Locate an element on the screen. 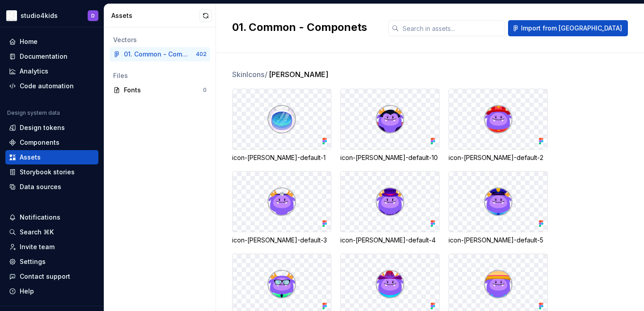 Image resolution: width=644 pixels, height=311 pixels. div: Notifications is located at coordinates (40, 217).